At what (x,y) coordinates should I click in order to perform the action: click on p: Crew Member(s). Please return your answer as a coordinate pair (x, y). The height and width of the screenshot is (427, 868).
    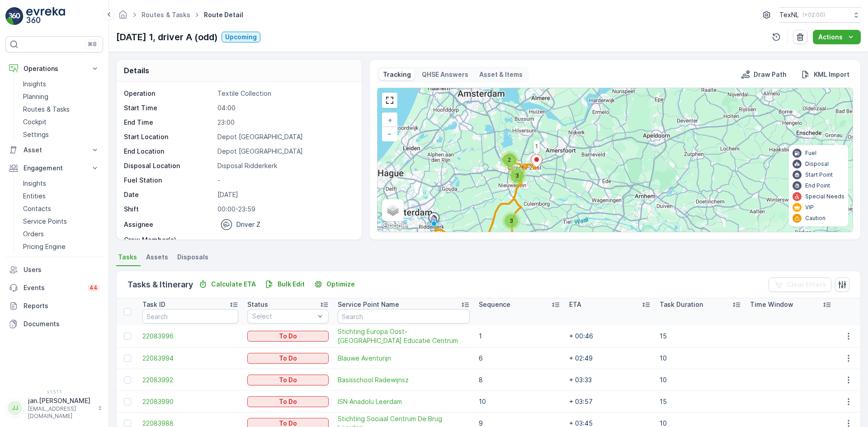
    Looking at the image, I should click on (169, 240).